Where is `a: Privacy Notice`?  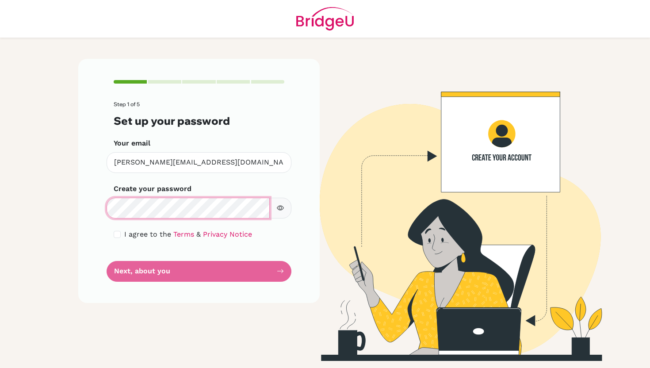 a: Privacy Notice is located at coordinates (227, 234).